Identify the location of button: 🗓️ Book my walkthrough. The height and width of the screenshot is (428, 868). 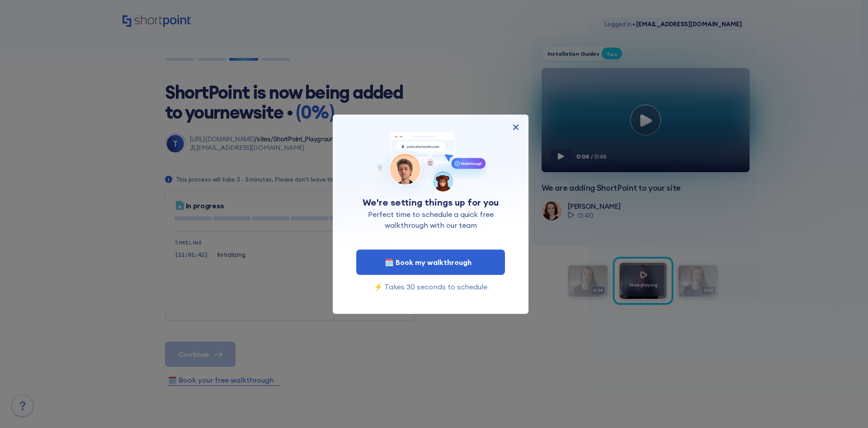
(430, 262).